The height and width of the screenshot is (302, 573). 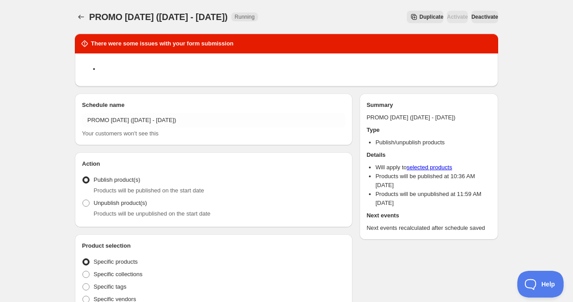 What do you see at coordinates (428, 228) in the screenshot?
I see `p: Next events recalculated after schedule saved` at bounding box center [428, 228].